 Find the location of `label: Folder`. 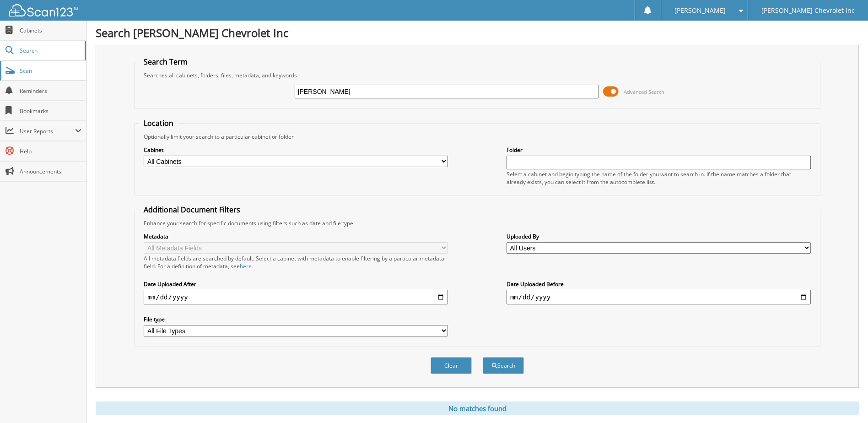

label: Folder is located at coordinates (659, 150).